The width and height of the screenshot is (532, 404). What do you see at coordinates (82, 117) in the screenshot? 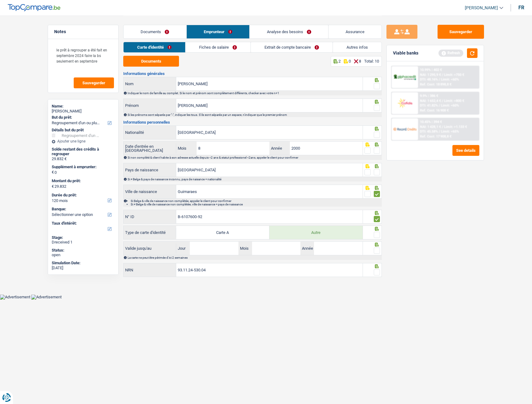
I see `label: But du prêt:` at bounding box center [82, 117].